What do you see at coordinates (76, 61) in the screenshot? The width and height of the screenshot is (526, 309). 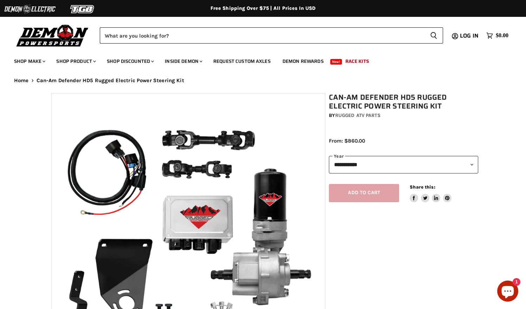 I see `a: Shop Product` at bounding box center [76, 61].